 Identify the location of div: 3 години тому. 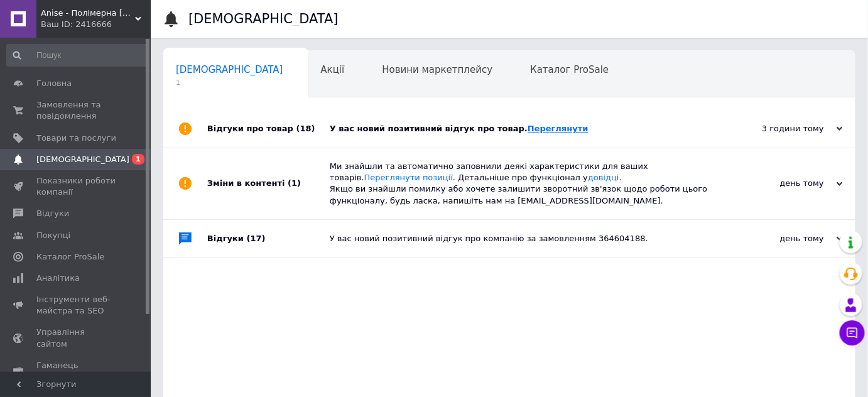
(780, 129).